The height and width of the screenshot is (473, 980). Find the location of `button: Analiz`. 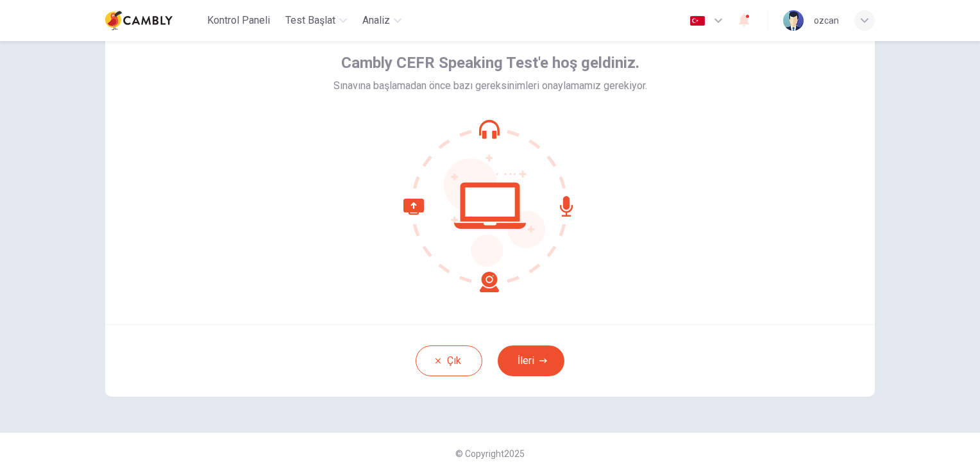

button: Analiz is located at coordinates (382, 21).